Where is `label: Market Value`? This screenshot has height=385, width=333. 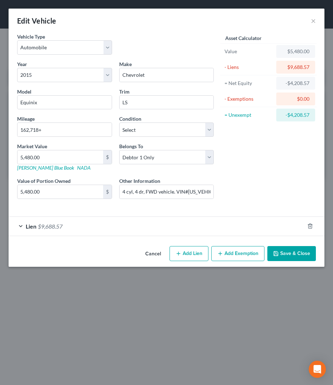
label: Market Value is located at coordinates (32, 146).